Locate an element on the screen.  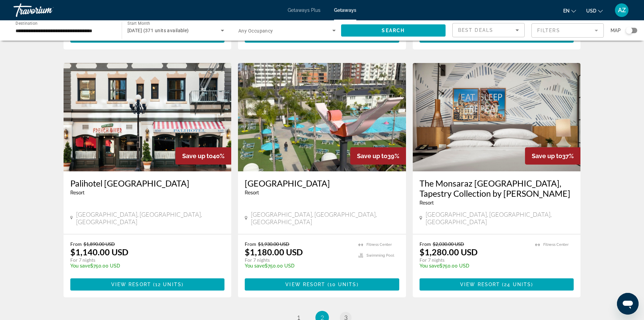
span: Best Deals is located at coordinates (475, 30).